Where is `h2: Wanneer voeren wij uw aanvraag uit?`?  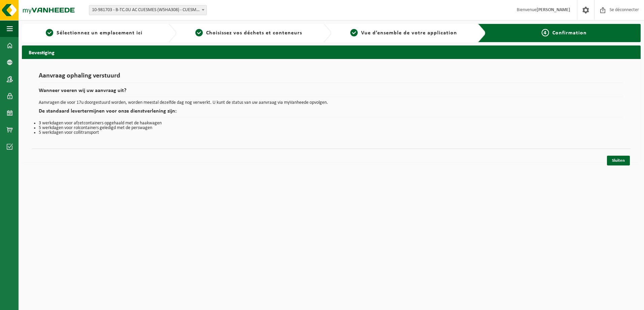 h2: Wanneer voeren wij uw aanvraag uit? is located at coordinates (331, 92).